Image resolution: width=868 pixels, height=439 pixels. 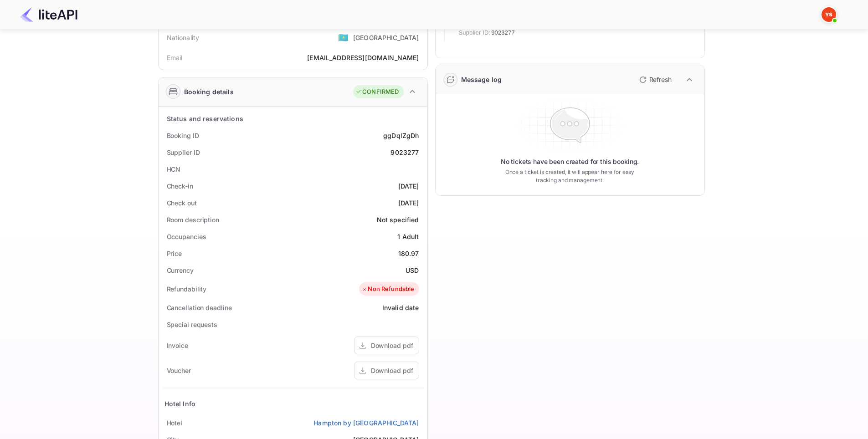 I want to click on div: Non Refundable, so click(x=388, y=289).